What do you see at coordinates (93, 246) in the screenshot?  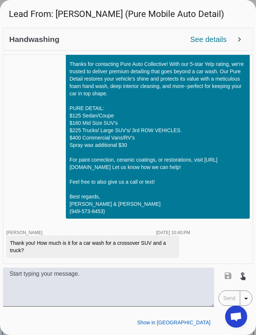 I see `div: Thank you! How much is it for a car wash for a crossover SUV and a truck?` at bounding box center [93, 246].